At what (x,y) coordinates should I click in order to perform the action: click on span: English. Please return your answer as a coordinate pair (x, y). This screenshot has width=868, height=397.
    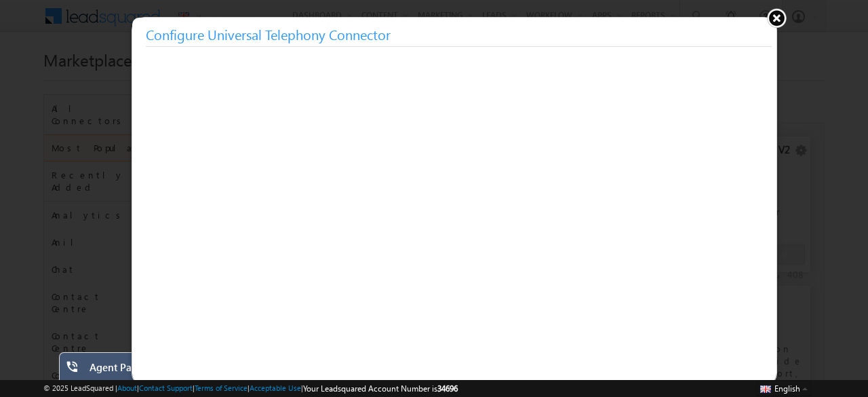
    Looking at the image, I should click on (787, 388).